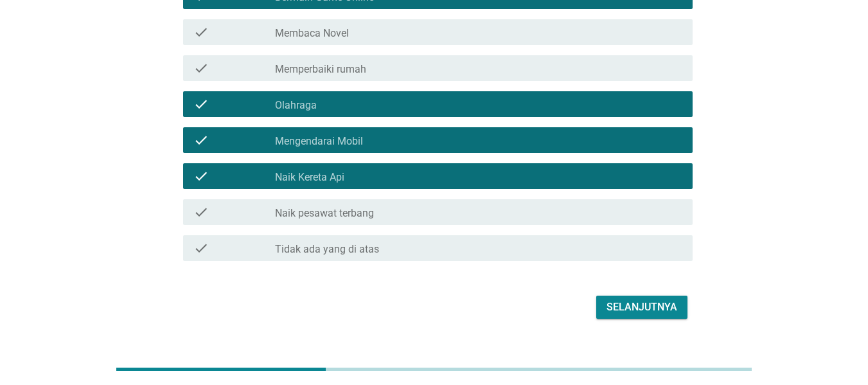 The image size is (868, 385). I want to click on button: Selanjutnya, so click(642, 307).